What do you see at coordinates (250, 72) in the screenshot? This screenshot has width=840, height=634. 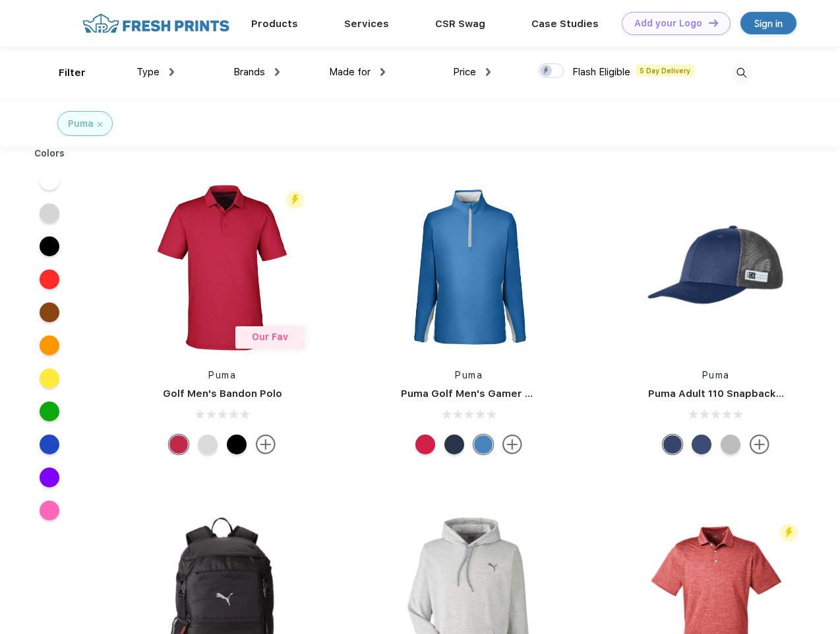 I see `span: Brands` at bounding box center [250, 72].